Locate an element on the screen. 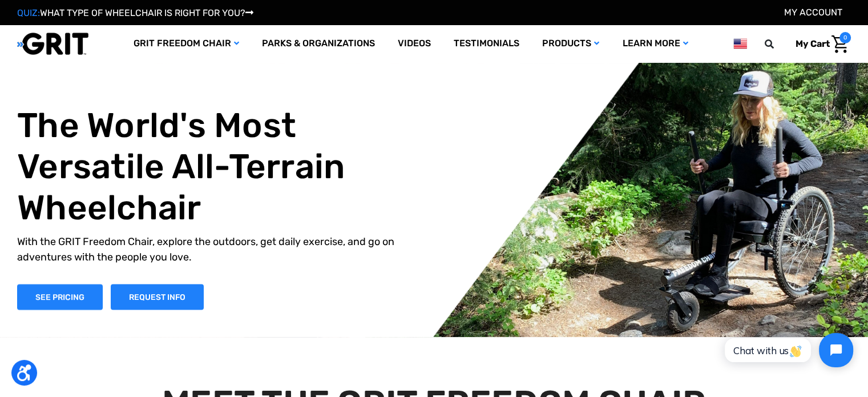 The height and width of the screenshot is (397, 868). img: us.png is located at coordinates (740, 43).